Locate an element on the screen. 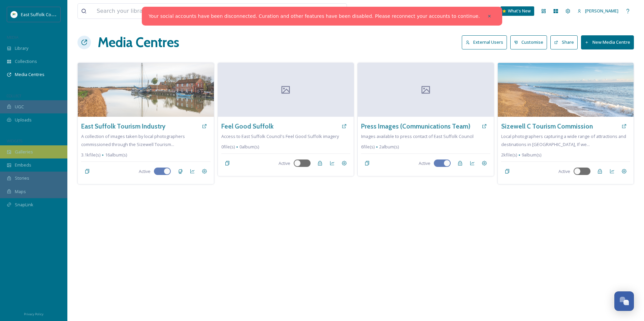 This screenshot has height=321, width=644. span: 2 album(s) is located at coordinates (389, 147).